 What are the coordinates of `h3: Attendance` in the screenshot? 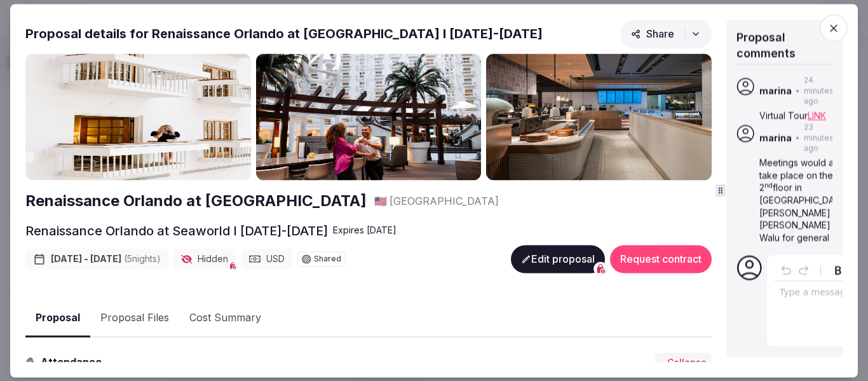 It's located at (74, 363).